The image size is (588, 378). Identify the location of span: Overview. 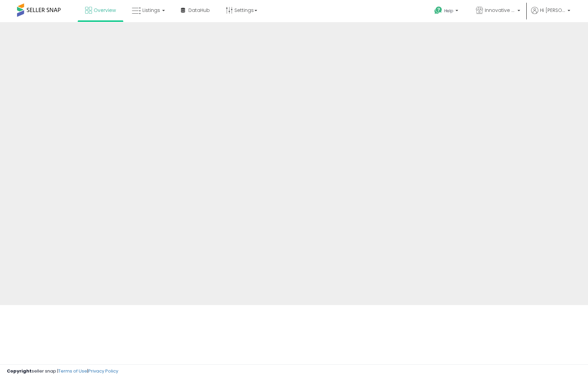
(105, 10).